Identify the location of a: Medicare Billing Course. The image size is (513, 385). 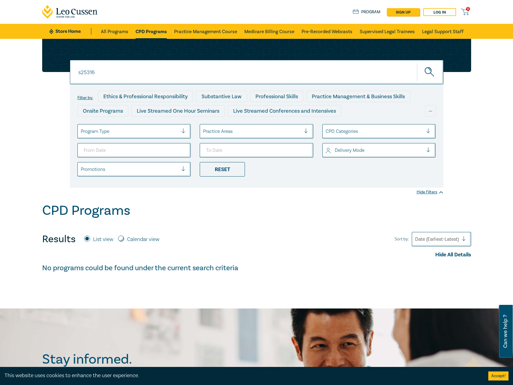
(269, 31).